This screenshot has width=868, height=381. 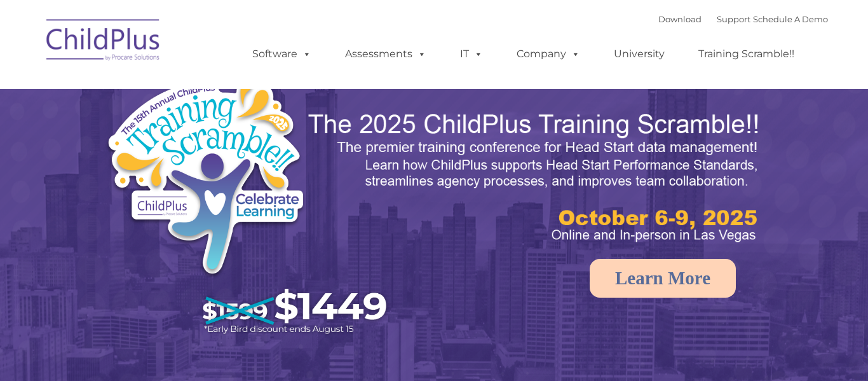 What do you see at coordinates (746, 54) in the screenshot?
I see `a: Training Scramble!!` at bounding box center [746, 54].